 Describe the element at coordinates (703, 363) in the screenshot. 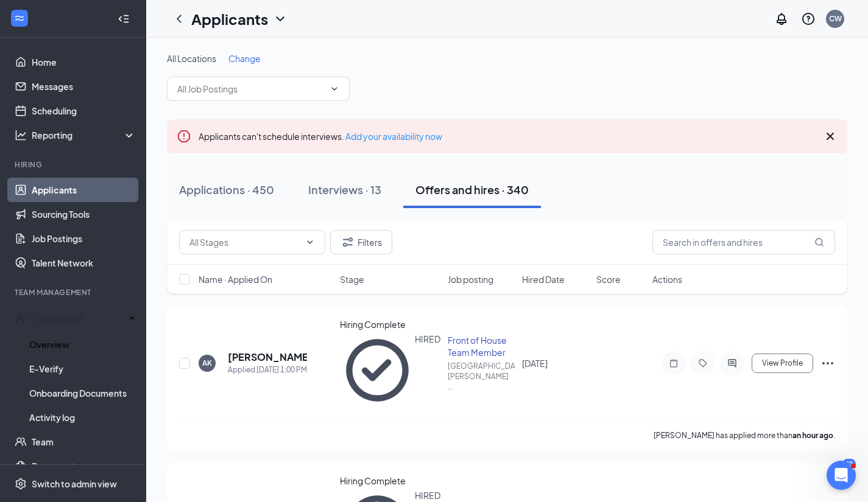

I see `svg: Tag` at that location.